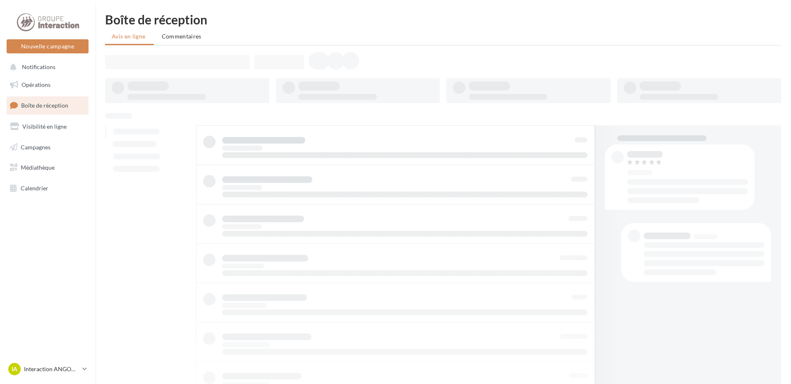  I want to click on span: Opérations, so click(36, 84).